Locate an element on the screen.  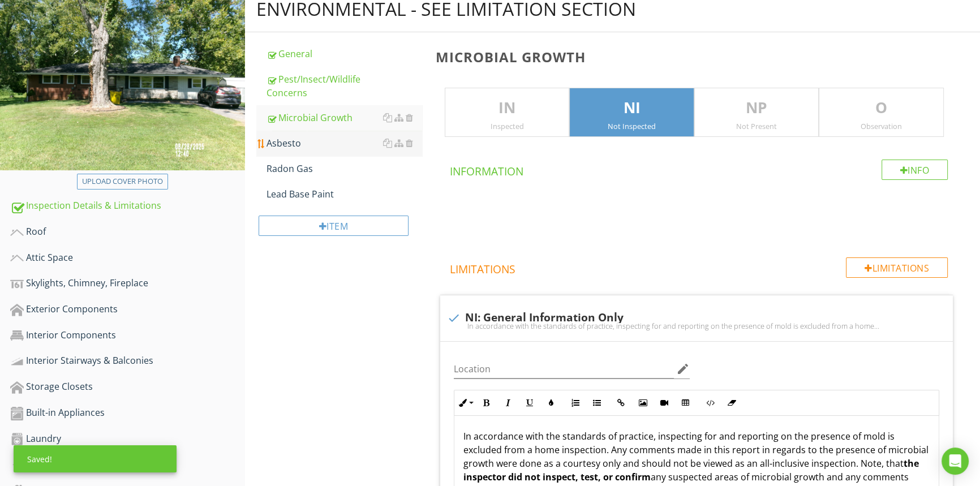
p: NI is located at coordinates (631, 108).